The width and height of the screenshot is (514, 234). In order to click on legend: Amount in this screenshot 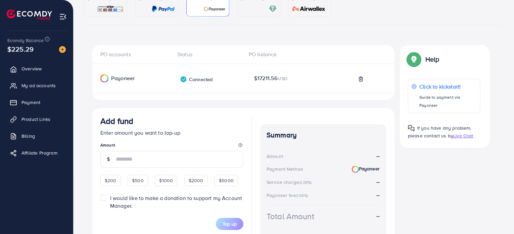, I will do `click(172, 146)`.